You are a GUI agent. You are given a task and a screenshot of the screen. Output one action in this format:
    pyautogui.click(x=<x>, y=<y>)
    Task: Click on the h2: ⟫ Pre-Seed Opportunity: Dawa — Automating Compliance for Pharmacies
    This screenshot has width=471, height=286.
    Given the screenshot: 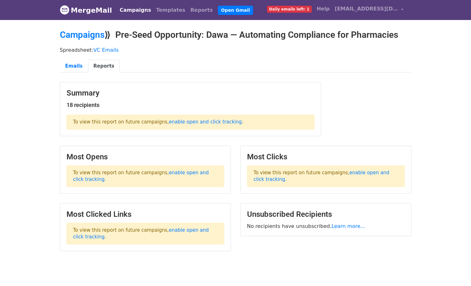 What is the action you would take?
    pyautogui.click(x=236, y=35)
    